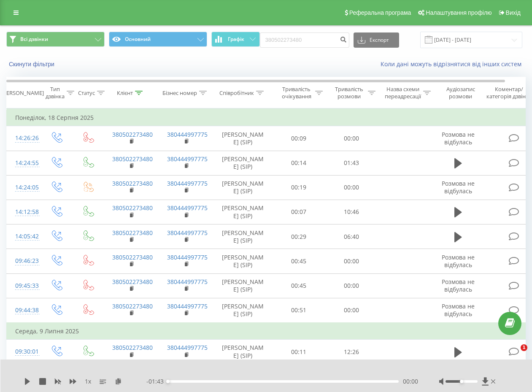  What do you see at coordinates (236, 39) in the screenshot?
I see `span: Графік` at bounding box center [236, 39].